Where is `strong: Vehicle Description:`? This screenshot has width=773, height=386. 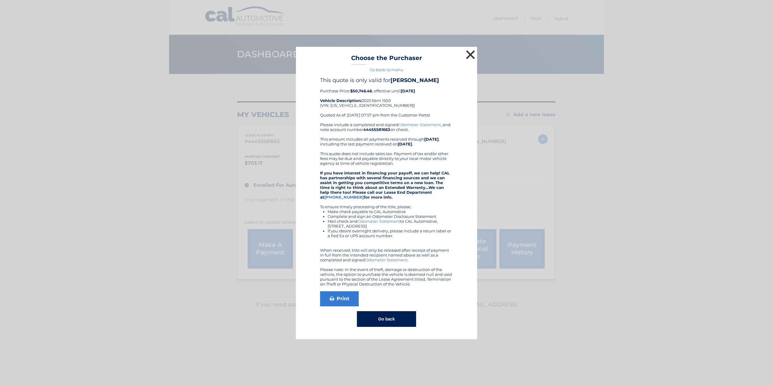 strong: Vehicle Description: is located at coordinates (341, 101).